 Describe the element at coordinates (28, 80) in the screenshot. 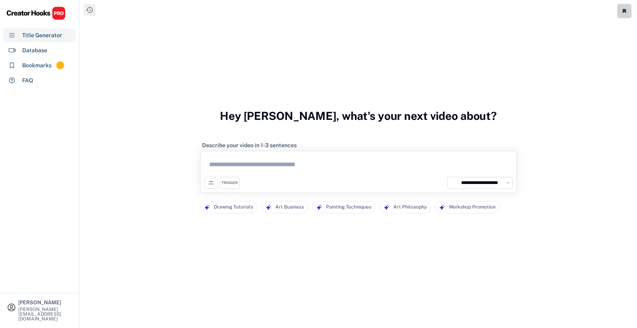

I see `div: FAQ` at that location.